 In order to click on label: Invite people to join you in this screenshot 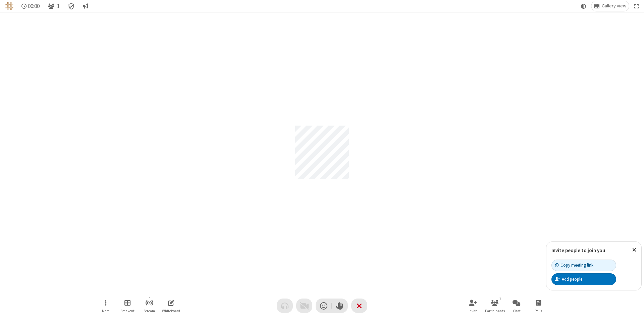, I will do `click(579, 250)`.